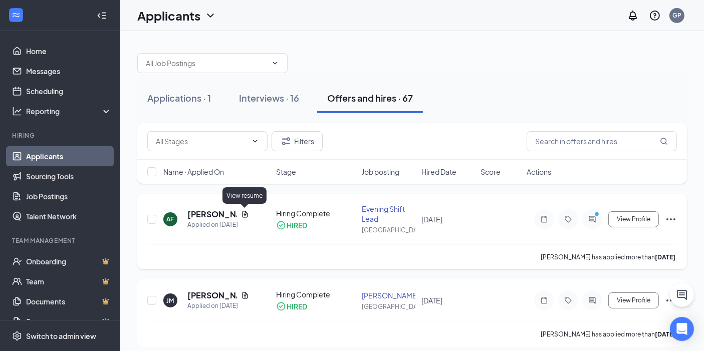 Image resolution: width=704 pixels, height=351 pixels. What do you see at coordinates (69, 281) in the screenshot?
I see `a: TeamCrown` at bounding box center [69, 281].